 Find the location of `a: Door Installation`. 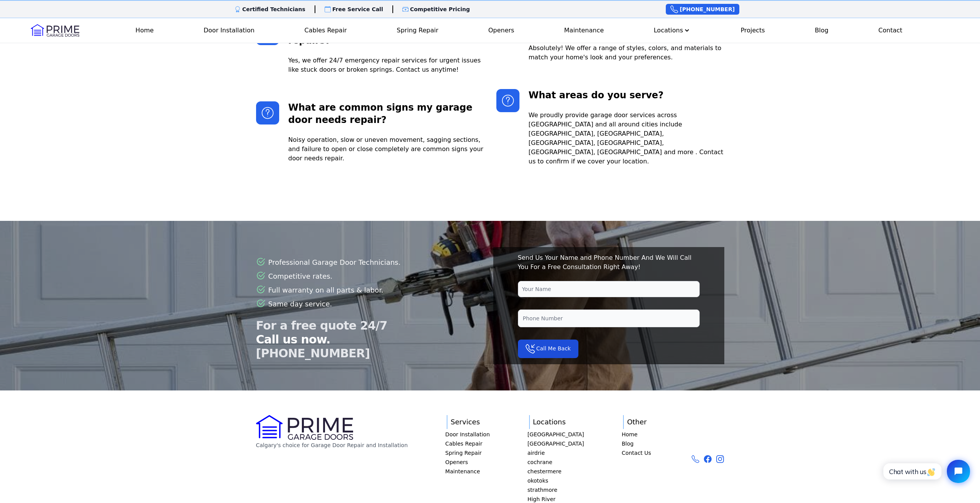

a: Door Installation is located at coordinates (229, 30).